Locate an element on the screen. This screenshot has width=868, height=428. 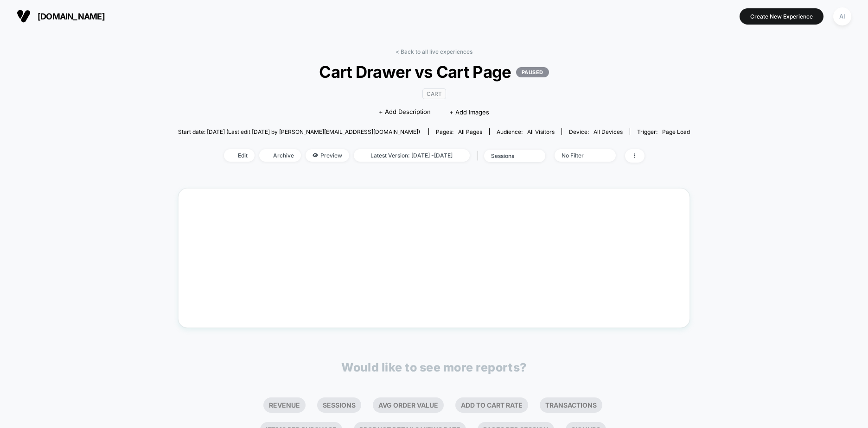
li: Avg Order Value is located at coordinates (408, 405).